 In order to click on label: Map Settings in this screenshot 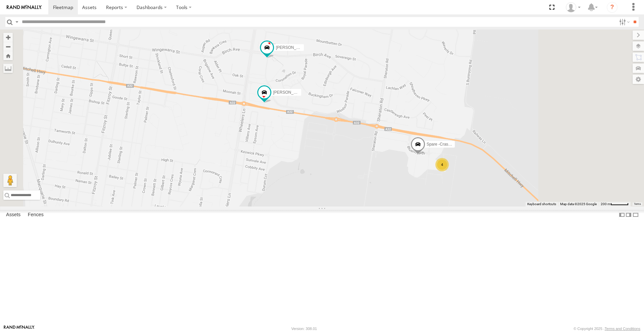, I will do `click(638, 79)`.